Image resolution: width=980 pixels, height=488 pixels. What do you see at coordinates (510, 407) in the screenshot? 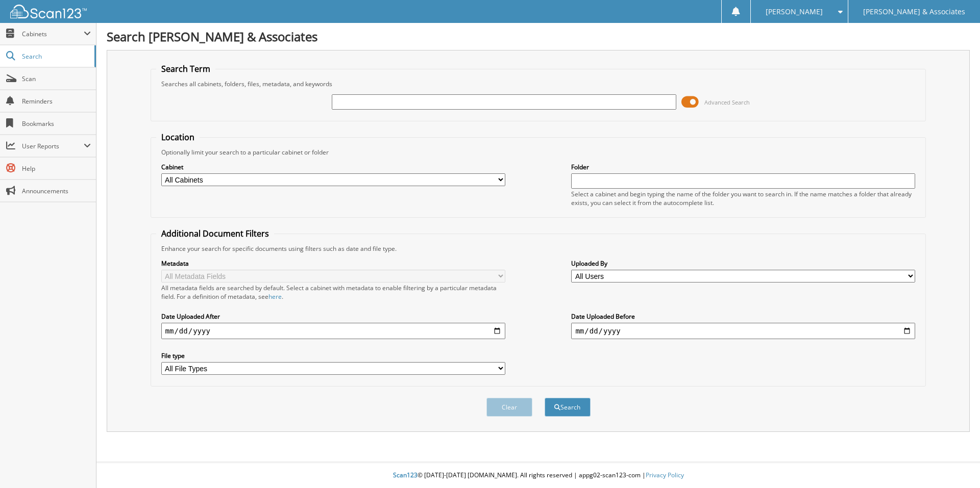
I see `button: Clear` at bounding box center [510, 407].